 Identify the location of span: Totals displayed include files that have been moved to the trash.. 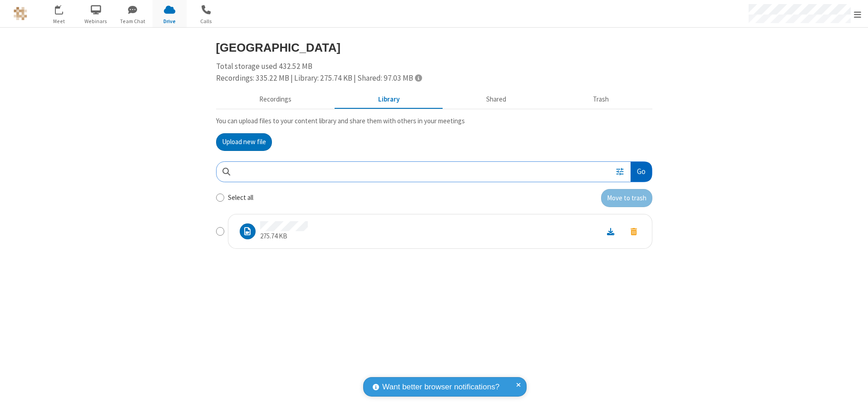
(418, 77).